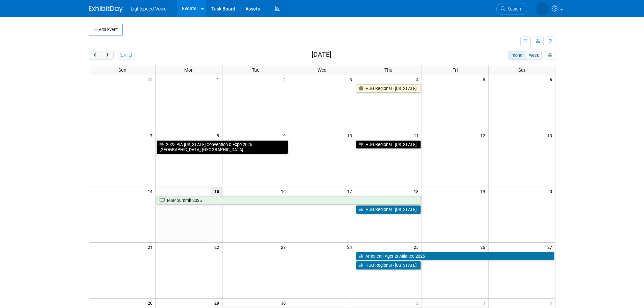  I want to click on span: Tue, so click(255, 70).